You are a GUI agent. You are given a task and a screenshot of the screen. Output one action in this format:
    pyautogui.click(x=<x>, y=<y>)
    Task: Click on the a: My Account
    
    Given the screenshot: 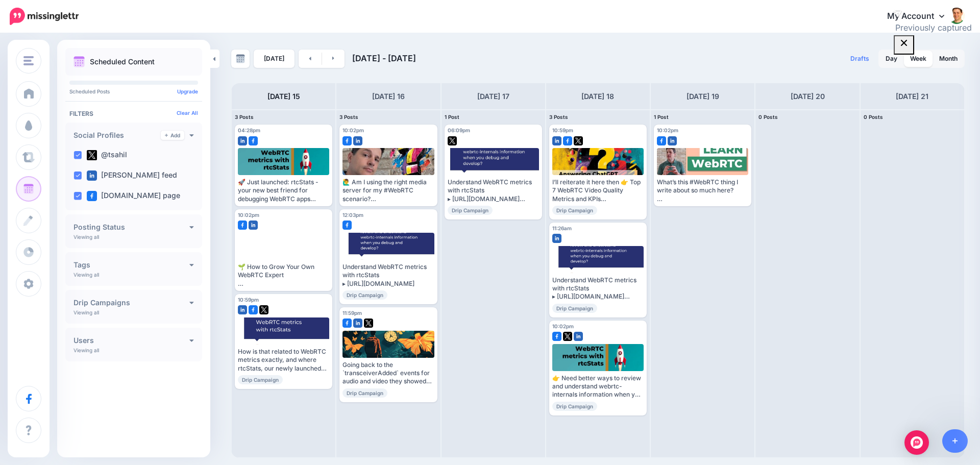 What is the action you would take?
    pyautogui.click(x=921, y=16)
    